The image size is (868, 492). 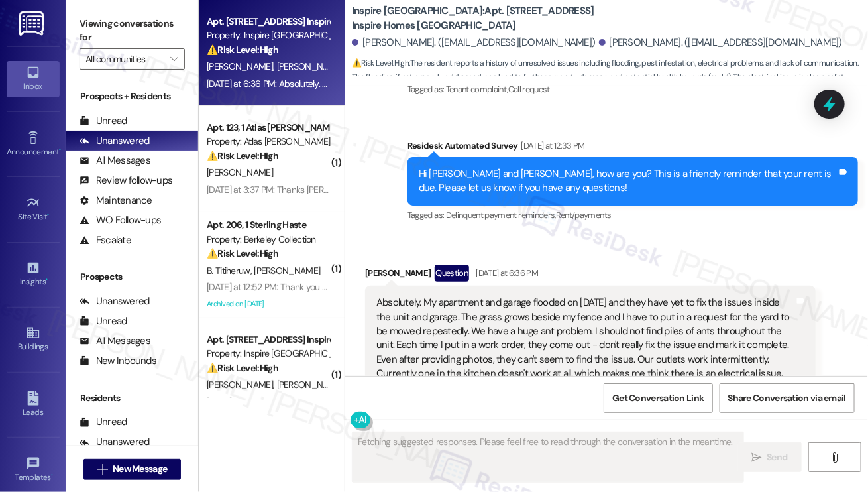 I want to click on span: Rent/payments, so click(x=584, y=215).